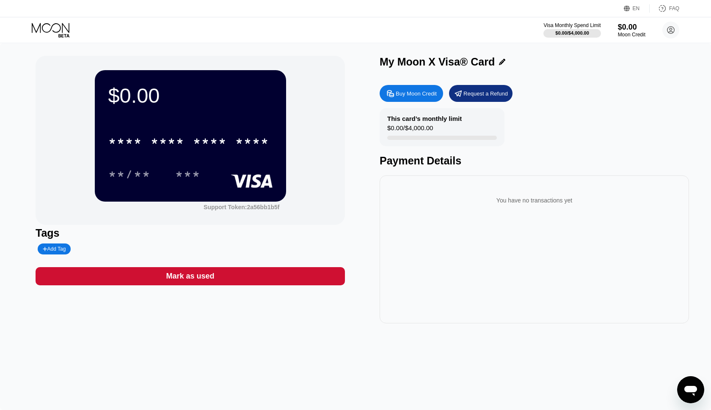  Describe the element at coordinates (241, 207) in the screenshot. I see `div: Support Token:2a56bb1b5f` at that location.